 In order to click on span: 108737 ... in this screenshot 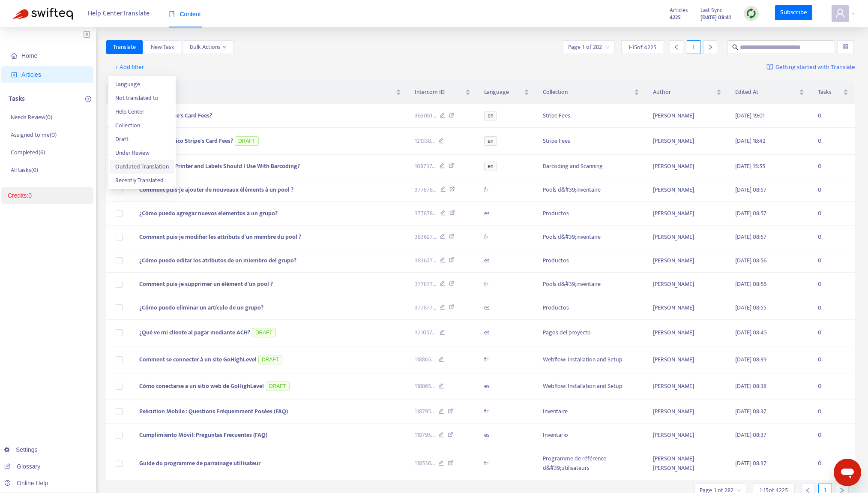, I will do `click(425, 167)`.